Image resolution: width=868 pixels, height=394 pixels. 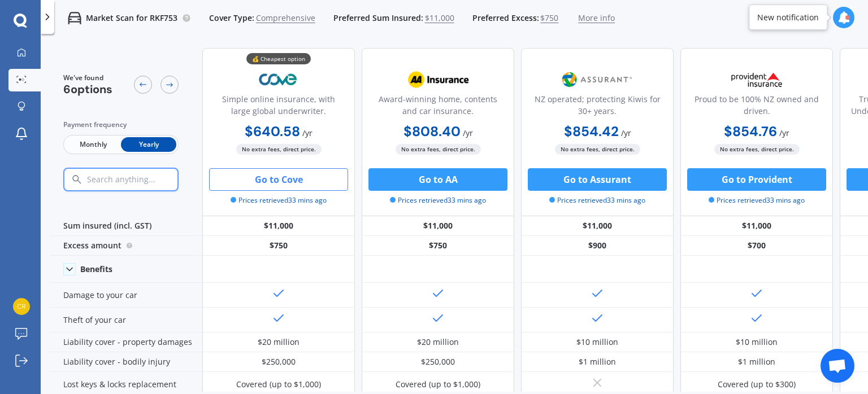 What do you see at coordinates (93, 144) in the screenshot?
I see `span: Monthly` at bounding box center [93, 144].